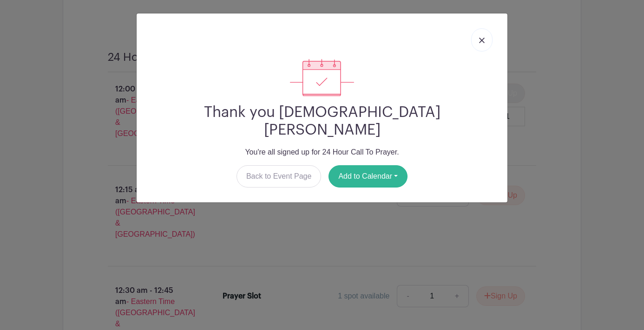 The height and width of the screenshot is (330, 644). Describe the element at coordinates (482, 41) in the screenshot. I see `img: close_button-5f87c8562297e5c2d7936805f587ecaba9071eb48480494691a3f1689db116b3.svg` at that location.